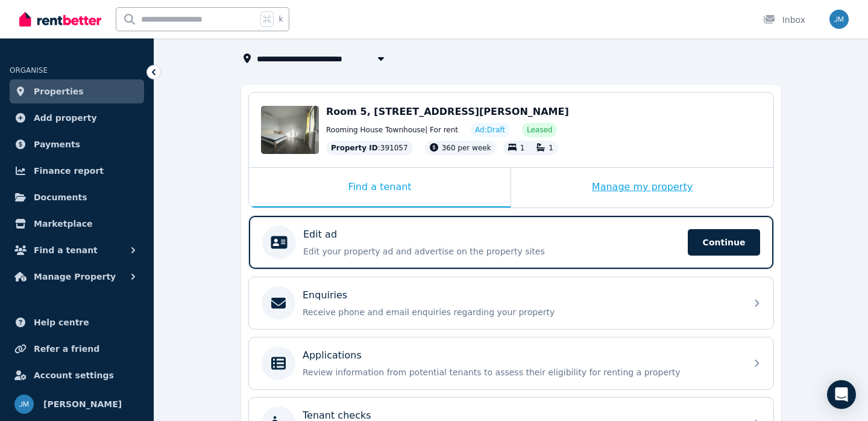 Image resolution: width=868 pixels, height=421 pixels. I want to click on a: ApplicationsReview information from potential tenants to assess their eligibility for renting a p..., so click(511, 363).